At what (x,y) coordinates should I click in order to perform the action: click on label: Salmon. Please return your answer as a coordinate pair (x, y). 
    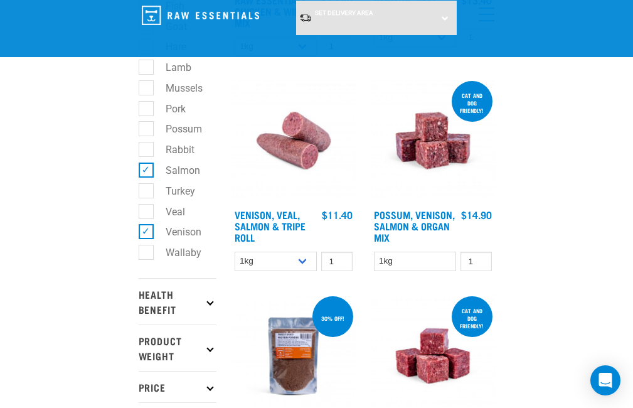
    Looking at the image, I should click on (175, 170).